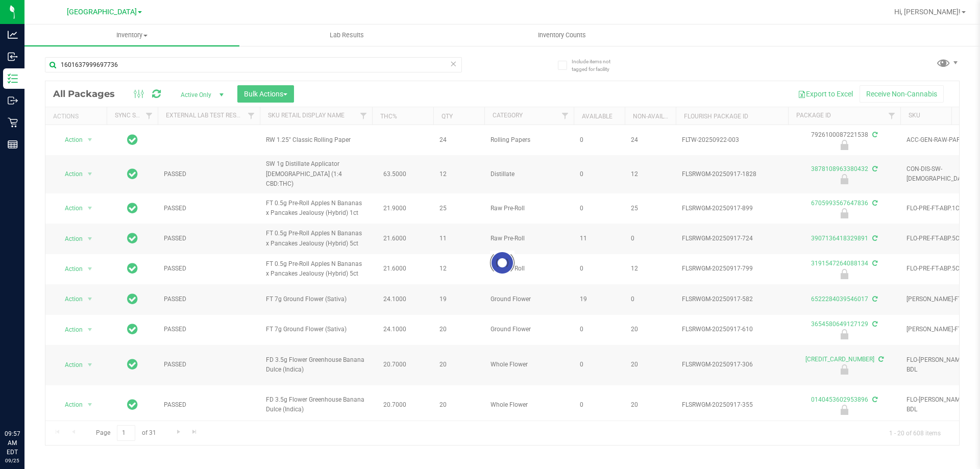 The width and height of the screenshot is (980, 469). I want to click on inline-svg: Inventory, so click(13, 78).